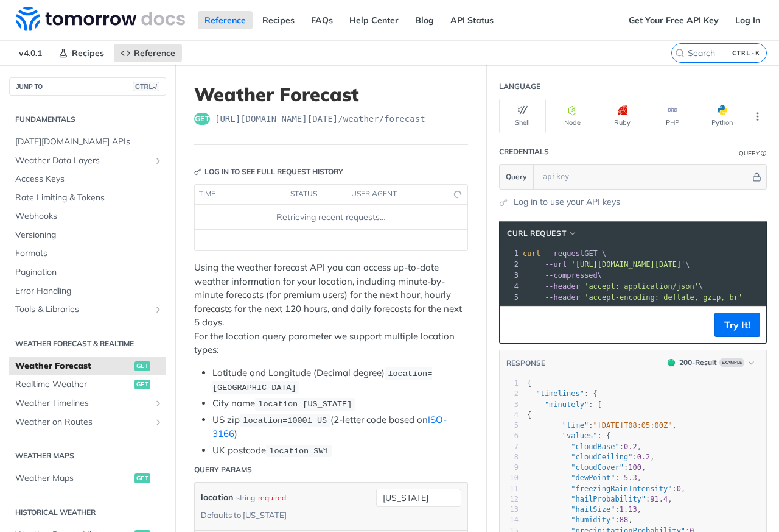  Describe the element at coordinates (679, 488) in the screenshot. I see `span: 0` at that location.